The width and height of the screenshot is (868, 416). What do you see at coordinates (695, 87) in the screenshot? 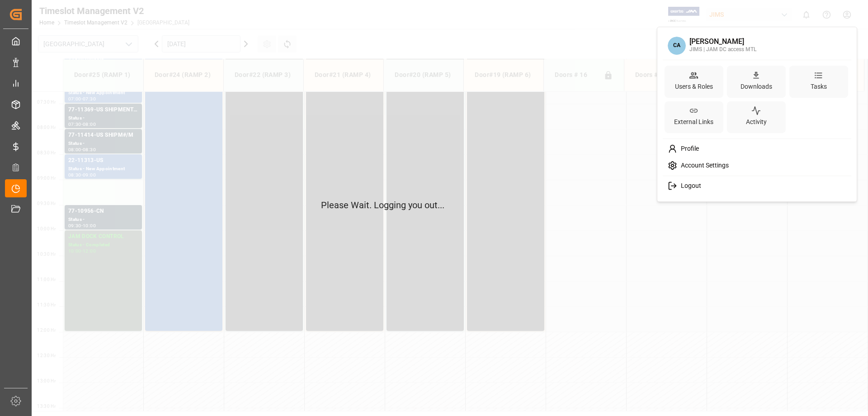
I see `div: Users & Roles` at bounding box center [695, 87].